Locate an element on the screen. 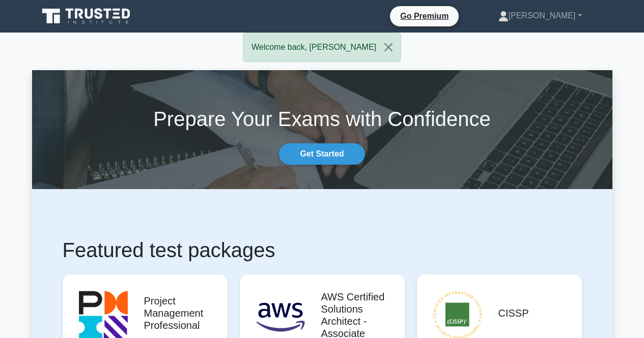 The image size is (644, 338). a: Go Premium is located at coordinates (424, 16).